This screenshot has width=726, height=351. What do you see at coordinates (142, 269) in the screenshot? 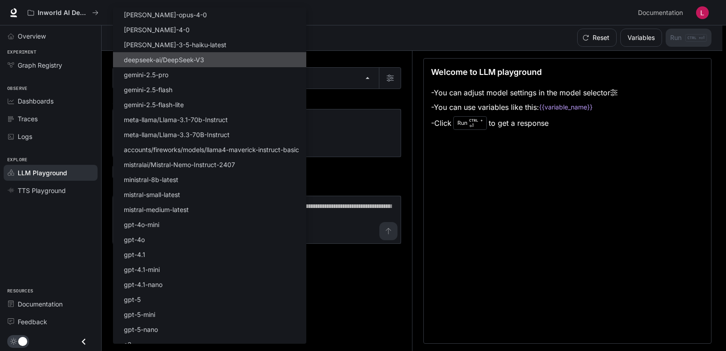
I see `p: gpt-4.1-mini` at bounding box center [142, 269].